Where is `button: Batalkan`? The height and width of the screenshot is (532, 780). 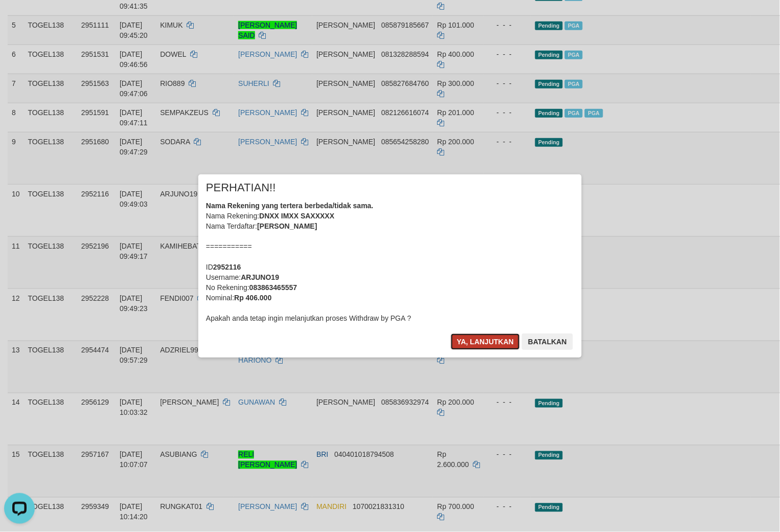
button: Batalkan is located at coordinates (547, 341).